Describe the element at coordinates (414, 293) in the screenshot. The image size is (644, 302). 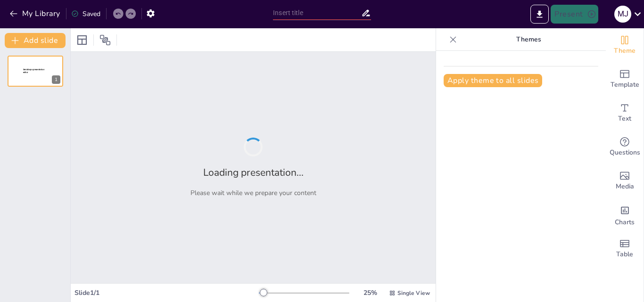
I see `span: Single View` at that location.